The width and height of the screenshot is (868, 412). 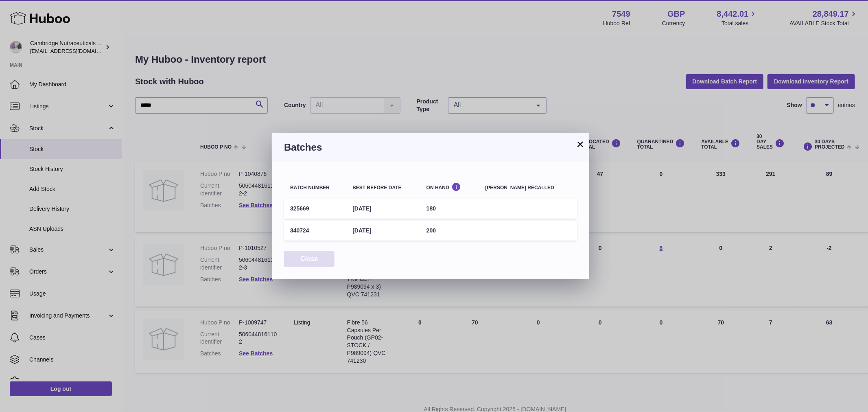 What do you see at coordinates (315, 230) in the screenshot?
I see `td: 340724` at bounding box center [315, 230].